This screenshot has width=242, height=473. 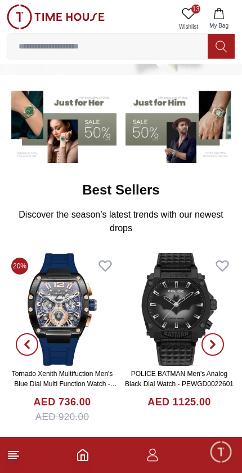 I want to click on p: Discover the season’s latest trends with our newest drops, so click(x=121, y=221).